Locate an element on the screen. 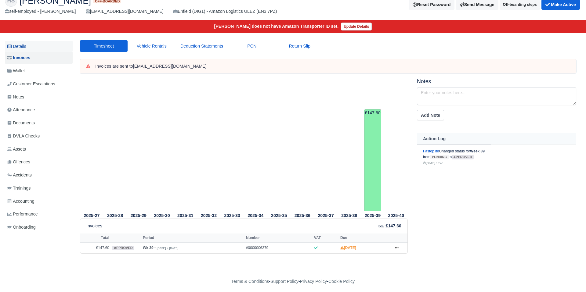 The image size is (586, 292). th: 2025-27 is located at coordinates (91, 215).